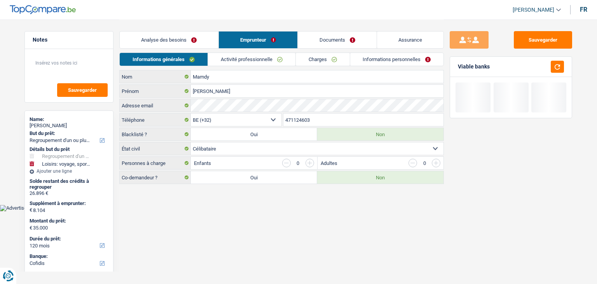  What do you see at coordinates (155, 149) in the screenshot?
I see `label: État civil` at bounding box center [155, 149].